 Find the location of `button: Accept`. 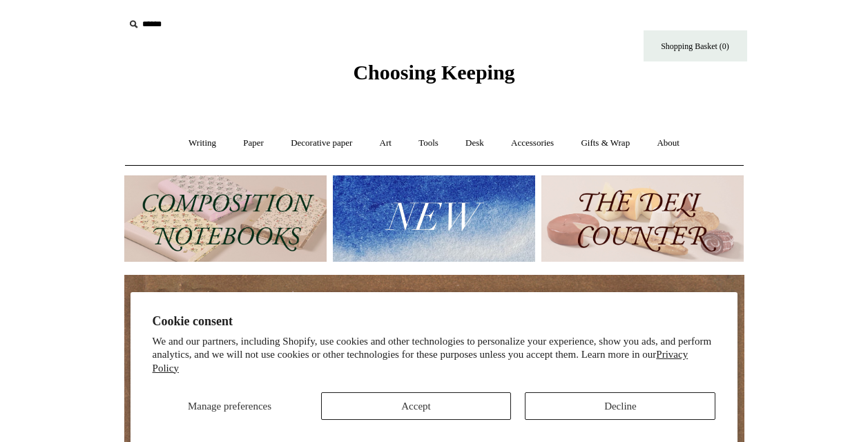

button: Accept is located at coordinates (416, 406).